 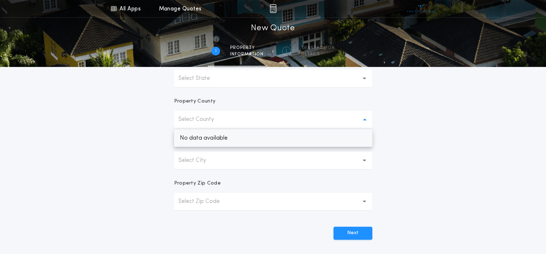 What do you see at coordinates (247, 54) in the screenshot?
I see `span: information` at bounding box center [247, 54].